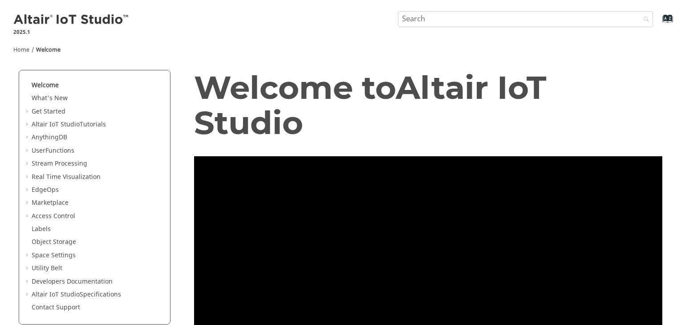 Image resolution: width=681 pixels, height=325 pixels. Describe the element at coordinates (53, 216) in the screenshot. I see `a: Access Control` at that location.